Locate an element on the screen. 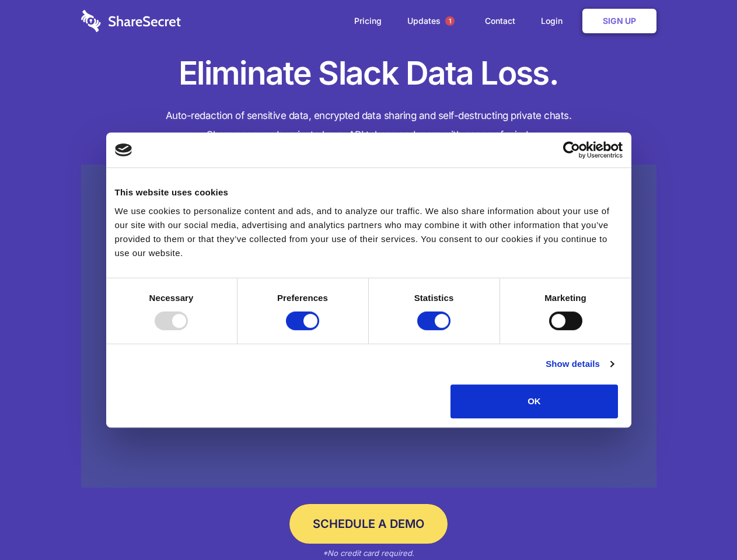 The width and height of the screenshot is (737, 560). a: Show details is located at coordinates (579, 364).